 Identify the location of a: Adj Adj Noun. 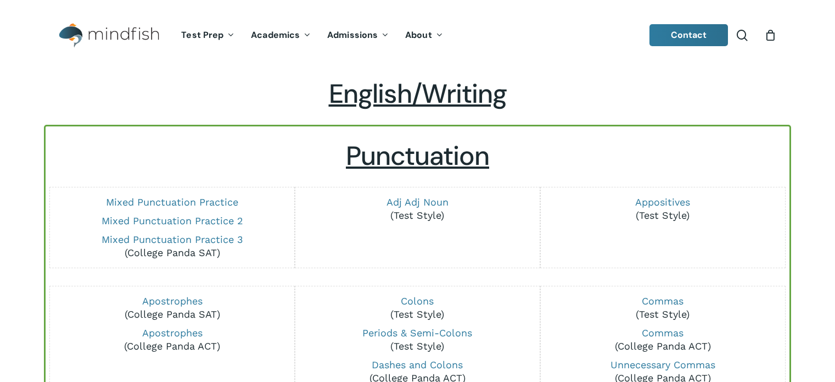
(417, 202).